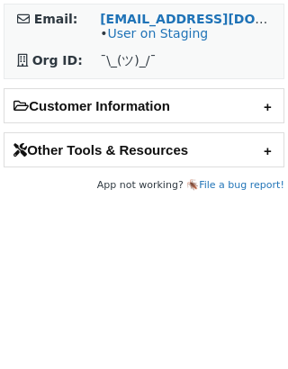 Image resolution: width=288 pixels, height=369 pixels. What do you see at coordinates (241, 184) in the screenshot?
I see `a: File a bug report!` at bounding box center [241, 184].